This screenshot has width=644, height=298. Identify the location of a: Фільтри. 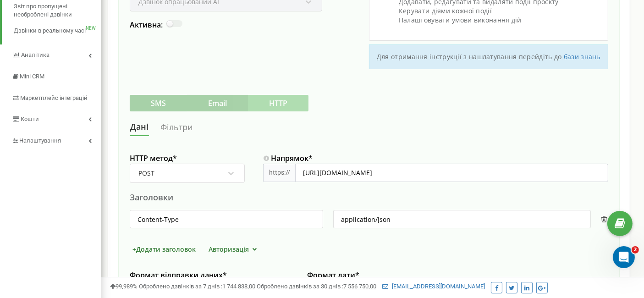
(176, 127).